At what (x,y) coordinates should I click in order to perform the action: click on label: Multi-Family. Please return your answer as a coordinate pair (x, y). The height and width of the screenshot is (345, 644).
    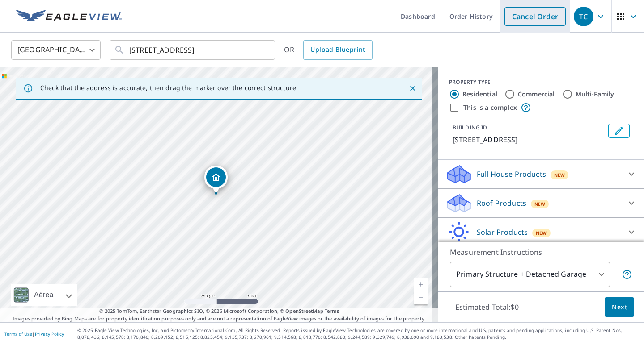
    Looking at the image, I should click on (595, 94).